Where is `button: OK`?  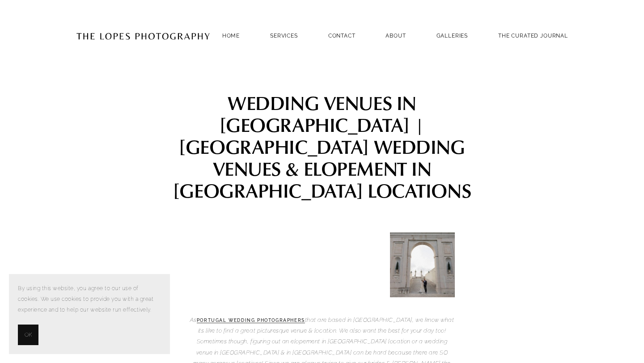 button: OK is located at coordinates (28, 335).